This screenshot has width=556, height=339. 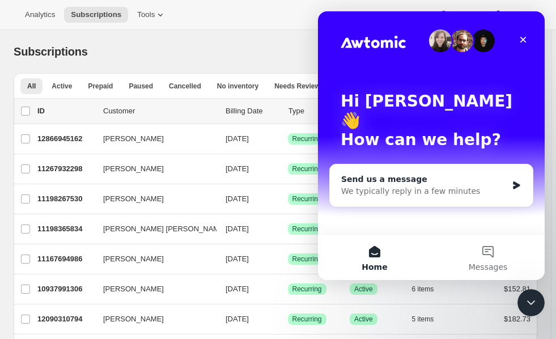 I want to click on button: Settings, so click(x=512, y=15).